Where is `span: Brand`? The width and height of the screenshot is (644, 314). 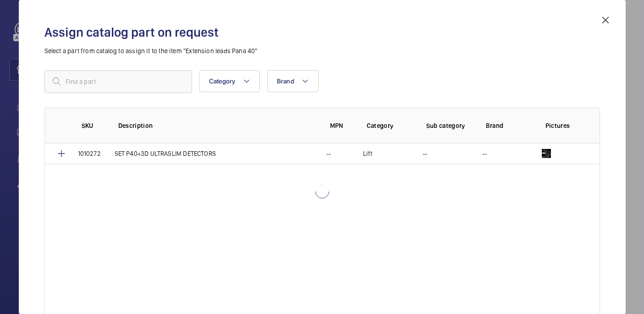
span: Brand is located at coordinates (286, 81).